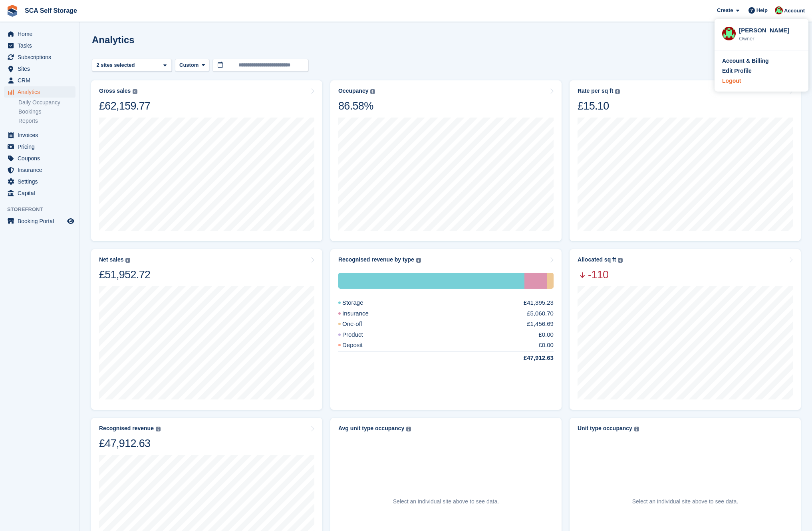 This screenshot has width=812, height=531. I want to click on span: Capital, so click(41, 193).